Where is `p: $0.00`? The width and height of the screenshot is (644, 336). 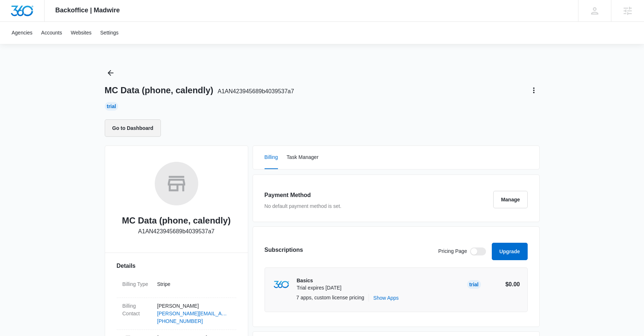 p: $0.00 is located at coordinates (503, 284).